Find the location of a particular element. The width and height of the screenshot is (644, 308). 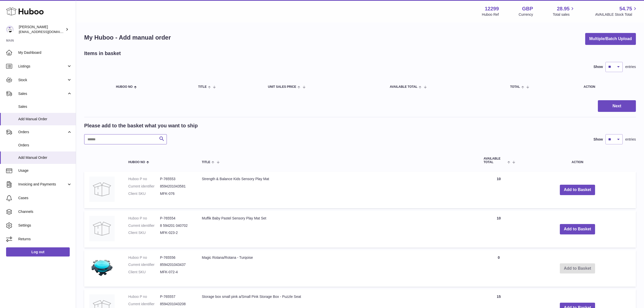

dd: MFK-072-4 is located at coordinates (176, 272).